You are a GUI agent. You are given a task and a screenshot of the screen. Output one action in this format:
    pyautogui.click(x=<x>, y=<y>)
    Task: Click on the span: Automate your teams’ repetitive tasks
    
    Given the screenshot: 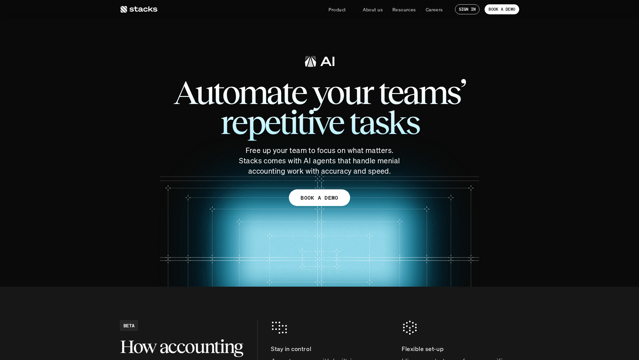 What is the action you would take?
    pyautogui.click(x=320, y=107)
    